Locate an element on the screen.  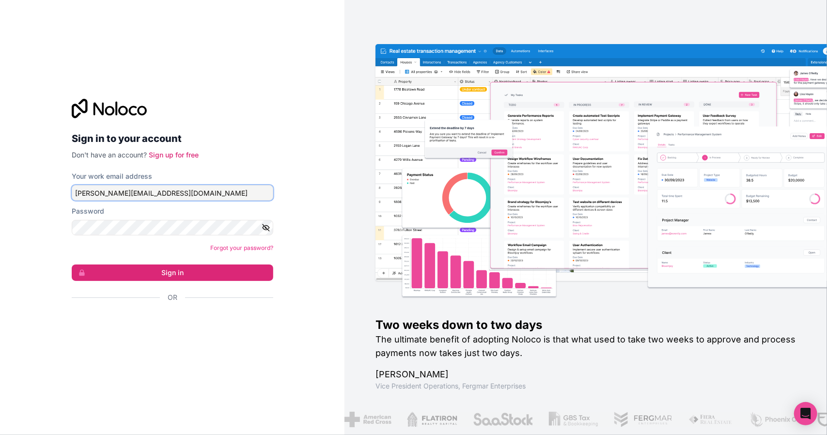
input: Email address is located at coordinates (172, 193).